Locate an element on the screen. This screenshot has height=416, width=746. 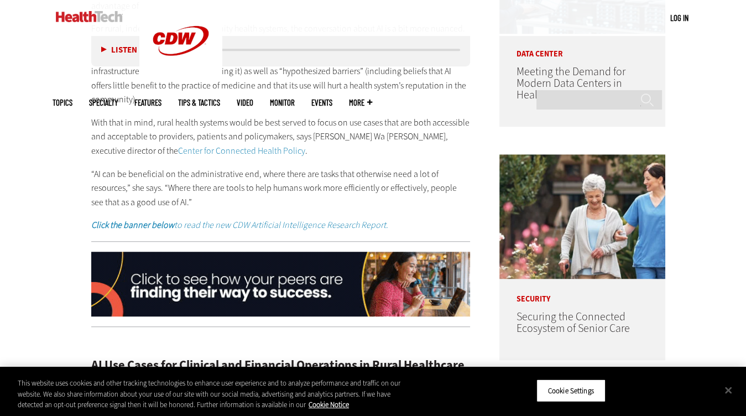
p: Security is located at coordinates (582, 291).